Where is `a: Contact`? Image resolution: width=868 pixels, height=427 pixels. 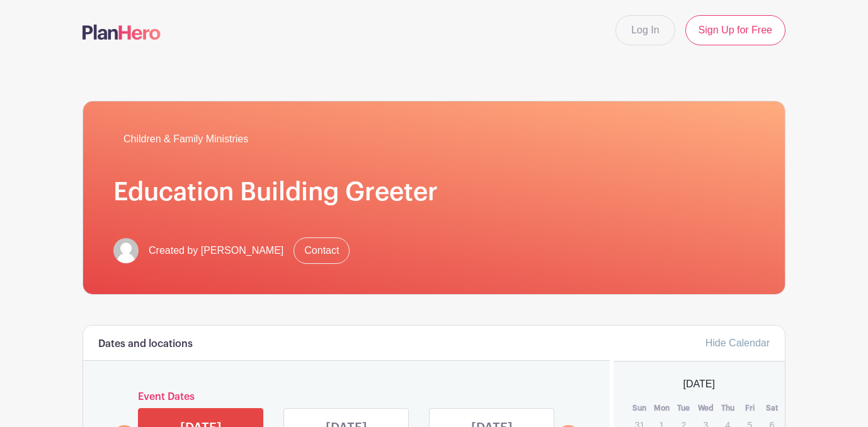 a: Contact is located at coordinates (321, 251).